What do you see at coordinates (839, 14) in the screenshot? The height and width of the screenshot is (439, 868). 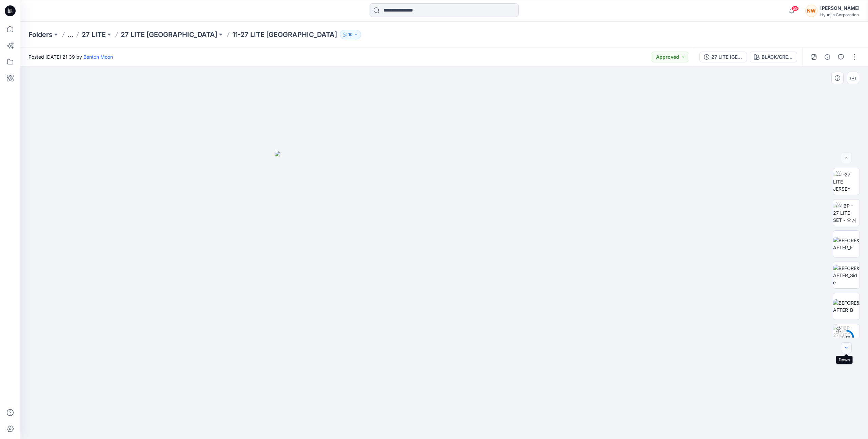 I see `div: Hyunjin Corporation` at bounding box center [839, 14].